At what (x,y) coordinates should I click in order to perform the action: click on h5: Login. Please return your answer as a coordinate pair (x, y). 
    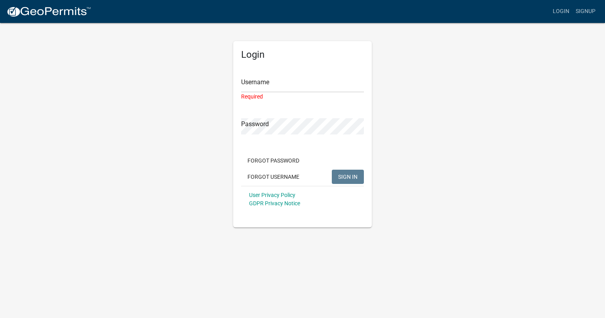
    Looking at the image, I should click on (302, 55).